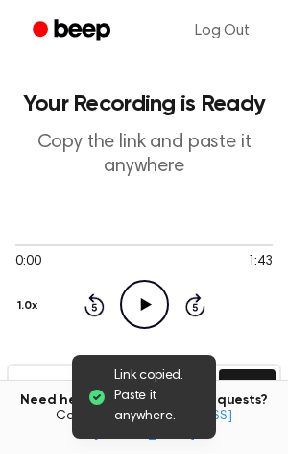  I want to click on span: Link copied. Paste it anywhere., so click(158, 396).